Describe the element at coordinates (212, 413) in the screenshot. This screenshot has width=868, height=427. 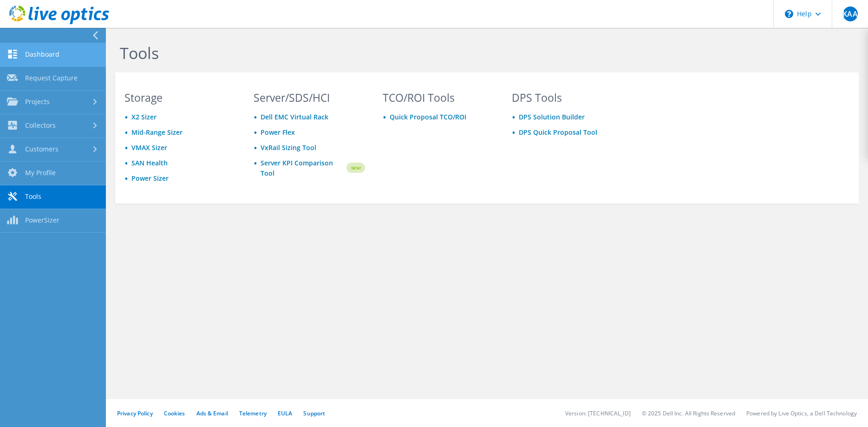
I see `a: Ads & Email` at that location.